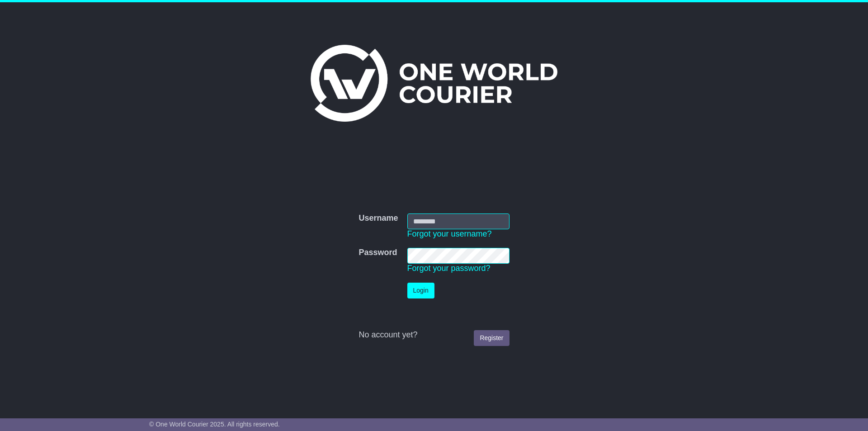 The height and width of the screenshot is (431, 868). Describe the element at coordinates (421, 291) in the screenshot. I see `button: Login` at that location.